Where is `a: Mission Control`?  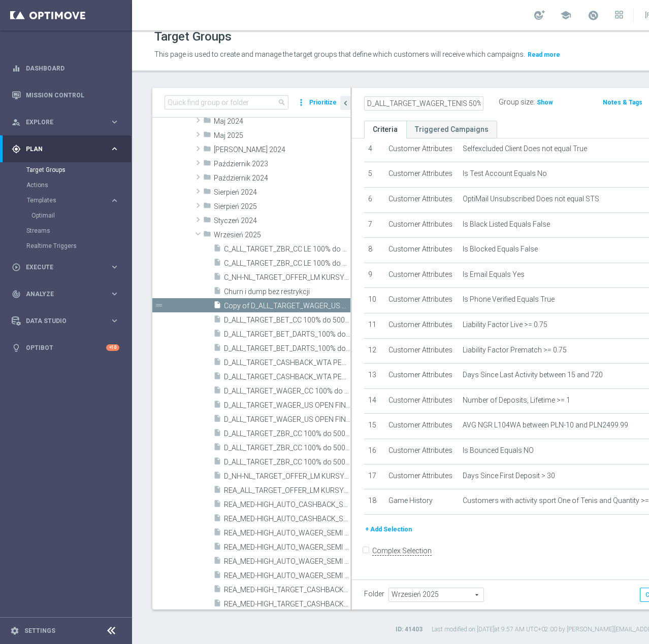 a: Mission Control is located at coordinates (73, 95).